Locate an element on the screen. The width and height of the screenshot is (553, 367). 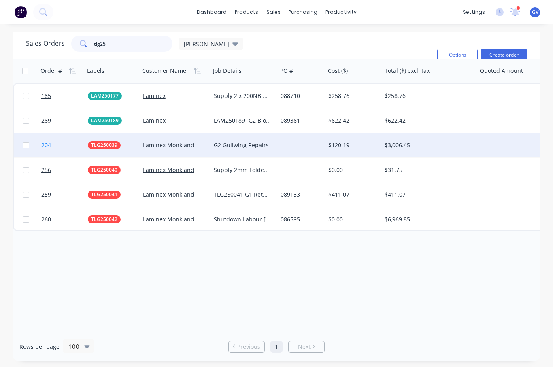
div: Job Details is located at coordinates (227, 71).